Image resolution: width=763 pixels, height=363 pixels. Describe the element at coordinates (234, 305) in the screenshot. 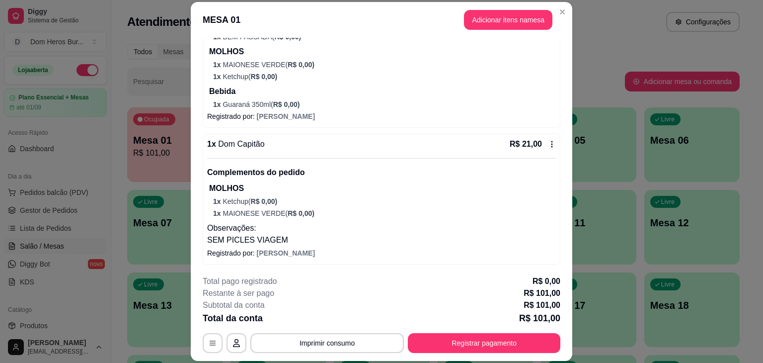

I see `p: Subtotal da conta` at that location.